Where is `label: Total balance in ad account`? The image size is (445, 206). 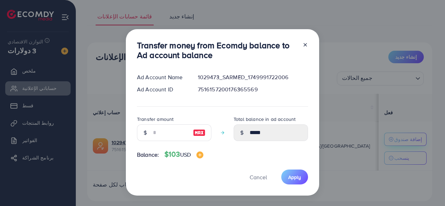 label: Total balance in ad account is located at coordinates (264, 119).